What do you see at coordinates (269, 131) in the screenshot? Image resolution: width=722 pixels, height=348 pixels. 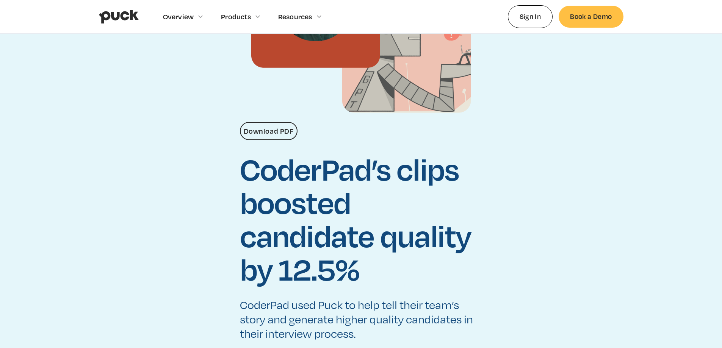 I see `a: Download PDF` at bounding box center [269, 131].